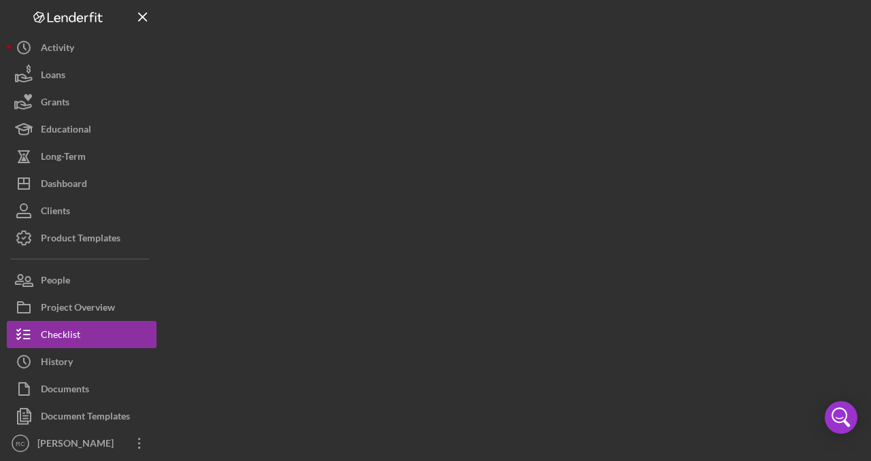  Describe the element at coordinates (82, 156) in the screenshot. I see `a: Long-Term` at that location.